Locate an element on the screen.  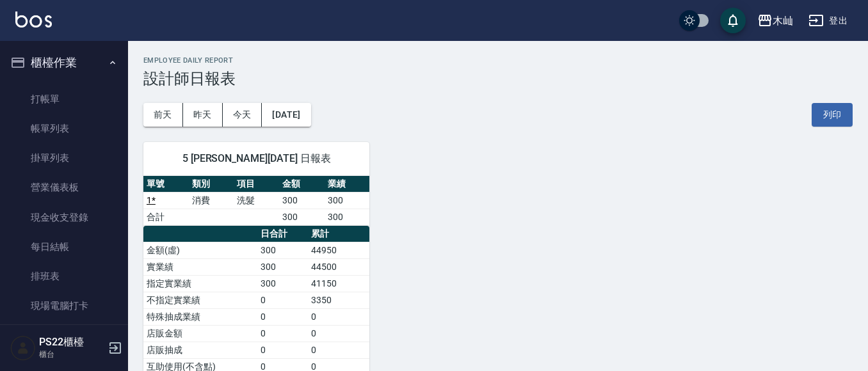
a: 現場電腦打卡 is located at coordinates (64, 306).